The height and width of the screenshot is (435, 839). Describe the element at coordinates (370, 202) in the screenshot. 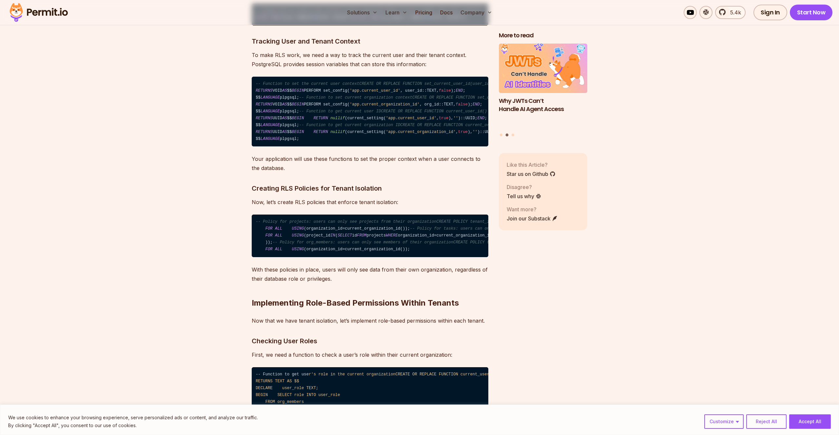

I see `p: Now, let’s create RLS policies that enforce tenant isolation:` at that location.